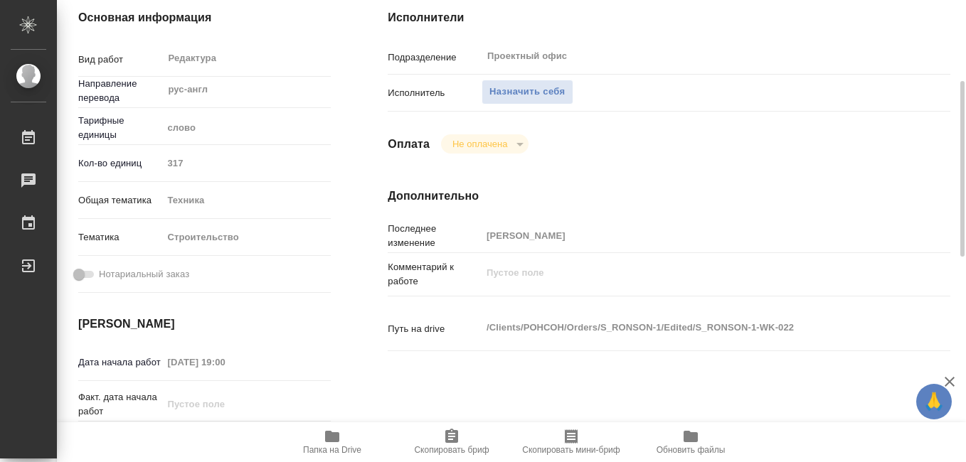  What do you see at coordinates (434, 329) in the screenshot?
I see `p: Путь на drive` at bounding box center [434, 329].